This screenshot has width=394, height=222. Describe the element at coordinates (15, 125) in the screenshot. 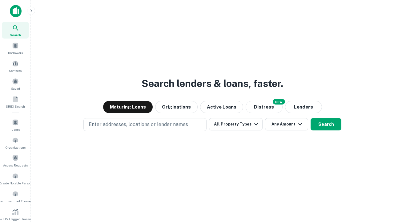

I see `a: Users` at that location.